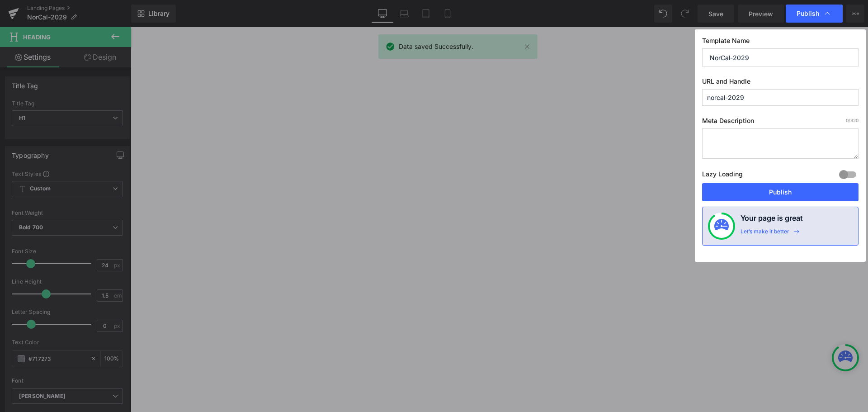  Describe the element at coordinates (722, 226) in the screenshot. I see `img: onboarding-status.svg` at that location.